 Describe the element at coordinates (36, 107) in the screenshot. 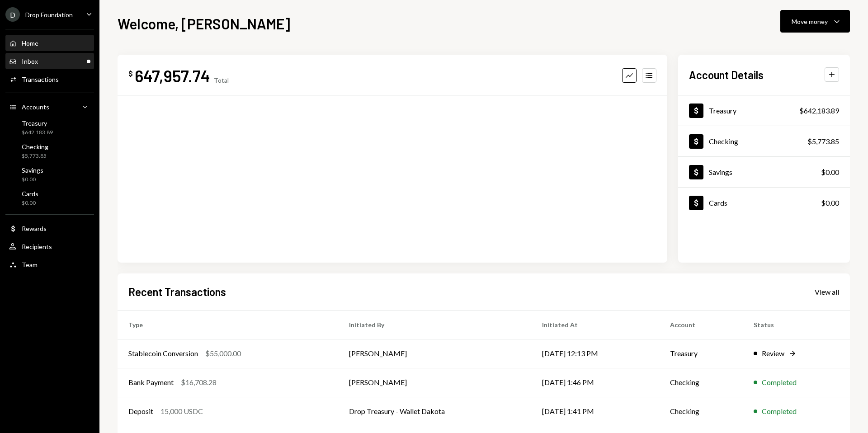

I see `div: Accounts` at that location.